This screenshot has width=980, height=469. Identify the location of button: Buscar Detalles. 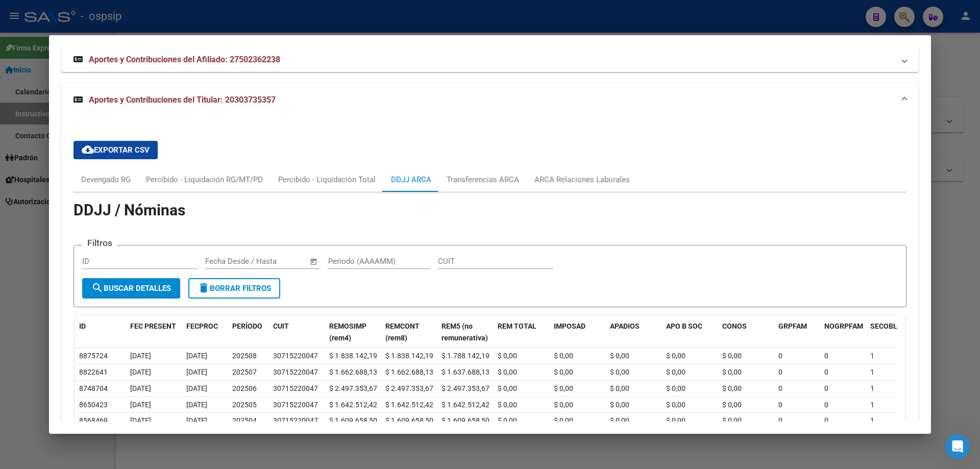
(131, 289).